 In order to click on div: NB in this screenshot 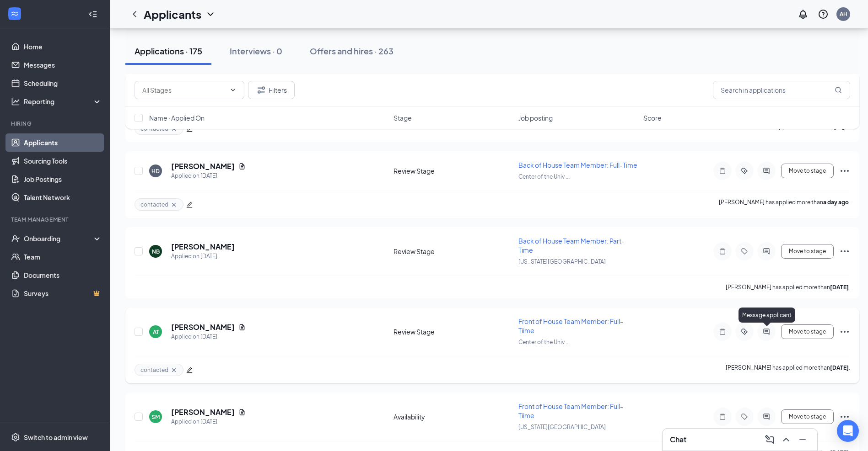, I will do `click(155, 252)`.